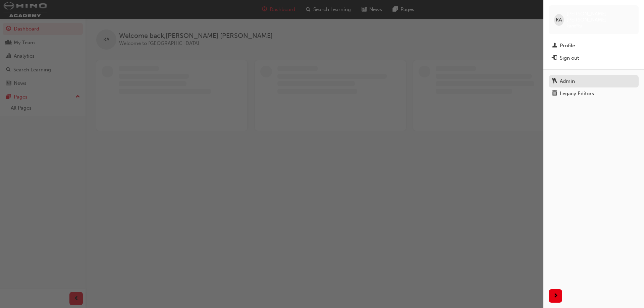  What do you see at coordinates (594, 94) in the screenshot?
I see `a: Legacy Editors` at bounding box center [594, 94].